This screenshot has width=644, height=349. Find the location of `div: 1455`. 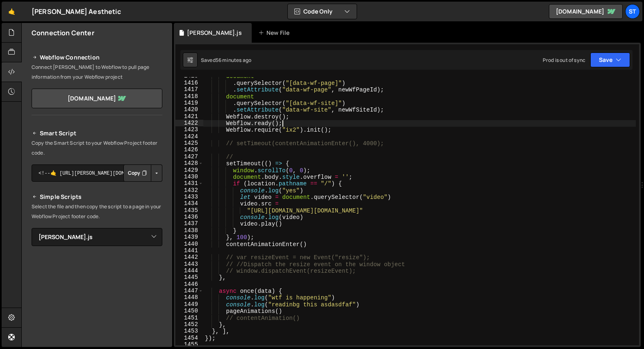

div: 1455 is located at coordinates (189, 344).